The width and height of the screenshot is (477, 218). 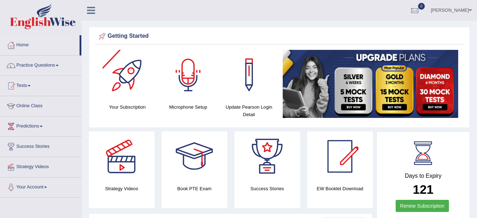 What do you see at coordinates (423, 176) in the screenshot?
I see `h4: Days to Expiry` at bounding box center [423, 176].